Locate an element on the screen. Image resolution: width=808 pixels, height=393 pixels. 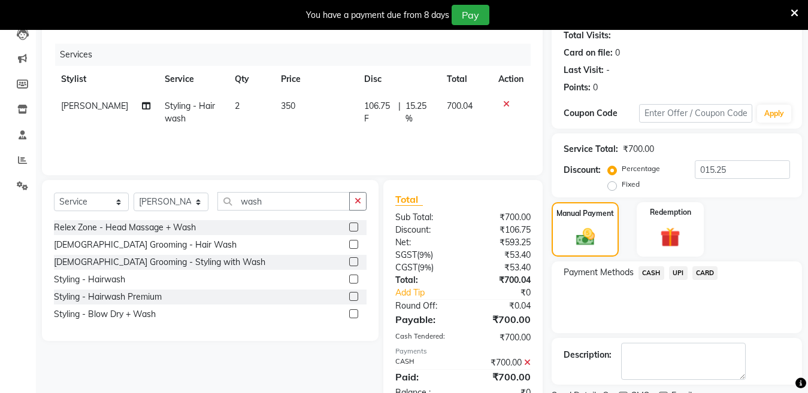
div: Styling - Blow Dry + Wash is located at coordinates (105, 314).